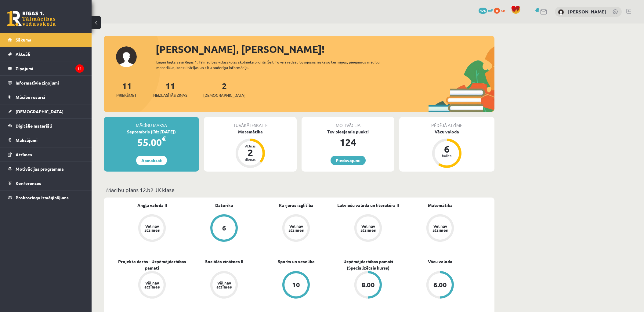 Image resolution: width=644 pixels, height=312 pixels. What do you see at coordinates (447, 149) in the screenshot?
I see `a: Vācu valoda 6 balles` at bounding box center [447, 149].